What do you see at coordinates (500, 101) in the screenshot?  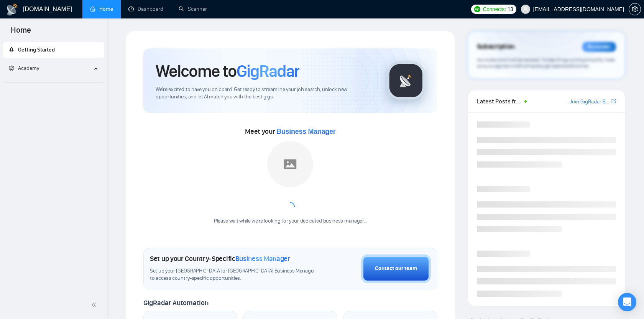 I see `span: Latest Posts from the GigRadar Community` at bounding box center [500, 101].